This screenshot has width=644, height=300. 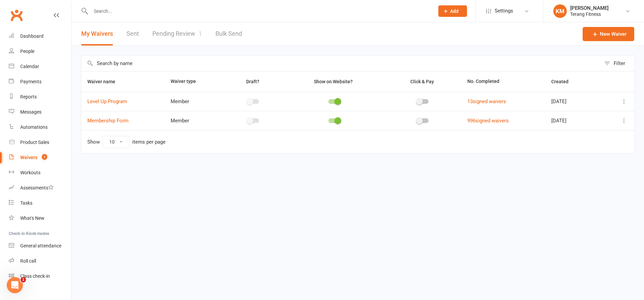 What do you see at coordinates (40, 188) in the screenshot?
I see `a: Assessments` at bounding box center [40, 188].